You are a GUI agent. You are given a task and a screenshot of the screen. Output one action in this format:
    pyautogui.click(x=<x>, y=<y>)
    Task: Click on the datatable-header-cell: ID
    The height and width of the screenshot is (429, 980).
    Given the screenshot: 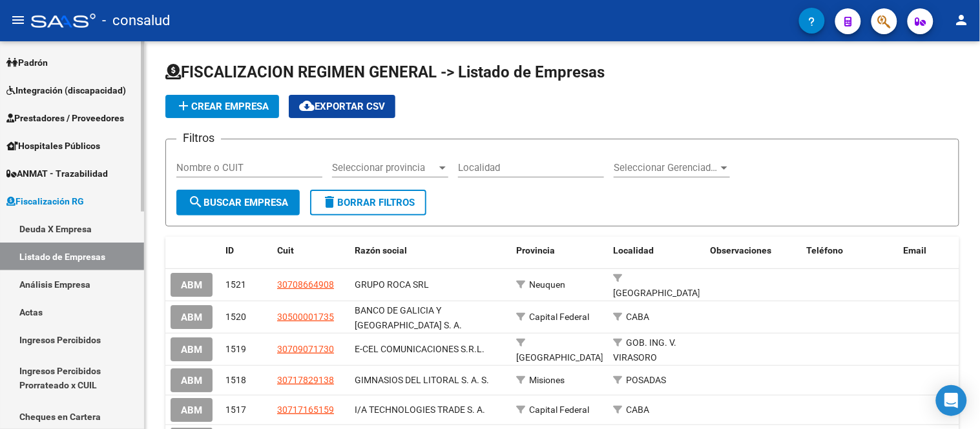 What is the action you would take?
    pyautogui.click(x=246, y=250)
    